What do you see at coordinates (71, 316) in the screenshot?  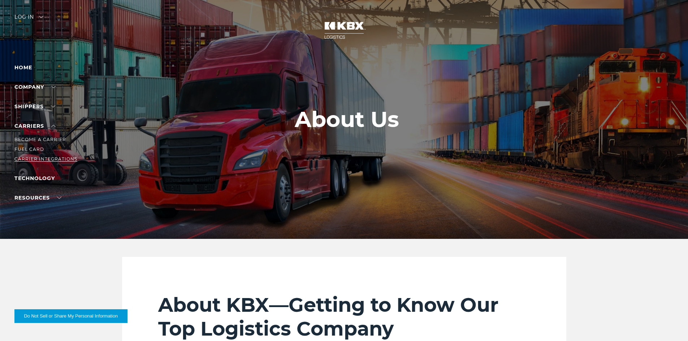 I see `button: Do Not Sell or Share My Personal Information` at bounding box center [71, 316].